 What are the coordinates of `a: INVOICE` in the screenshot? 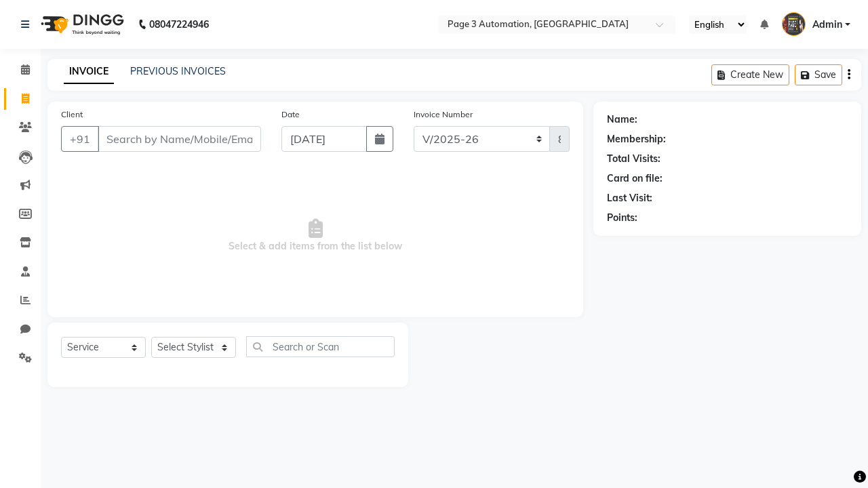 It's located at (89, 72).